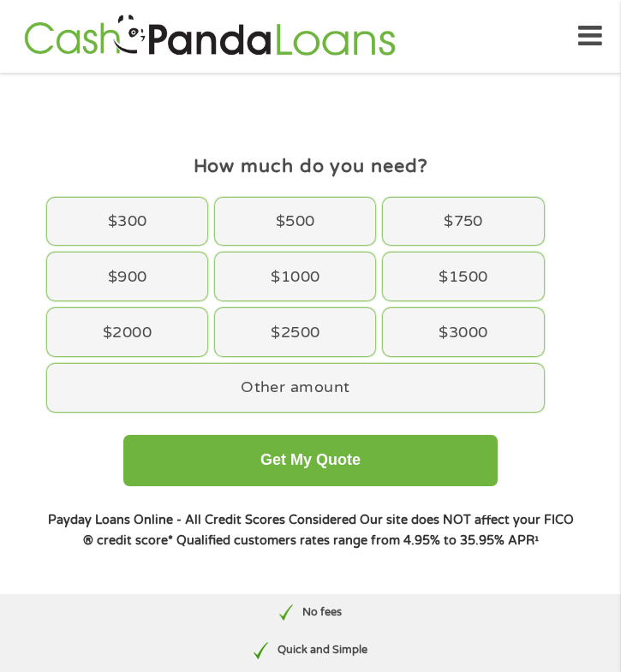  I want to click on p: No fees, so click(322, 612).